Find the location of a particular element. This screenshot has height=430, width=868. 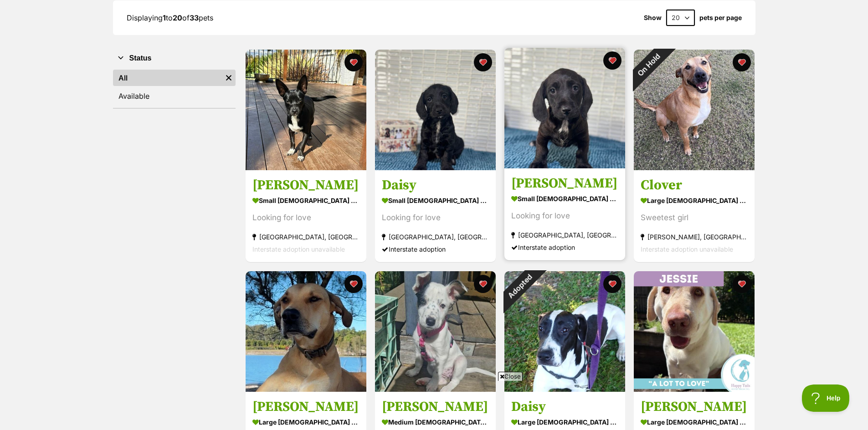

img: Josie is located at coordinates (305, 331).